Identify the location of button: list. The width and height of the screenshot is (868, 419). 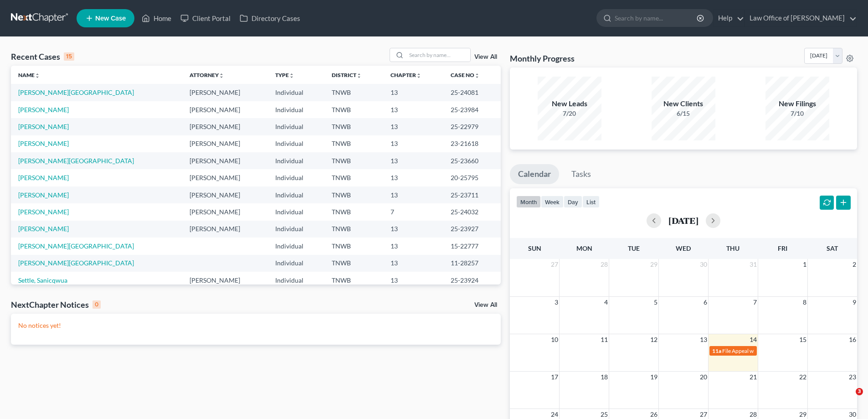
(591, 202).